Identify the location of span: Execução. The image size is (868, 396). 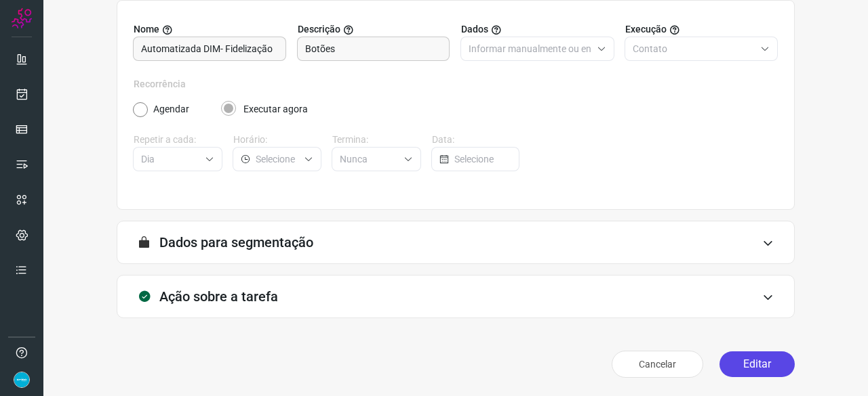
(645, 29).